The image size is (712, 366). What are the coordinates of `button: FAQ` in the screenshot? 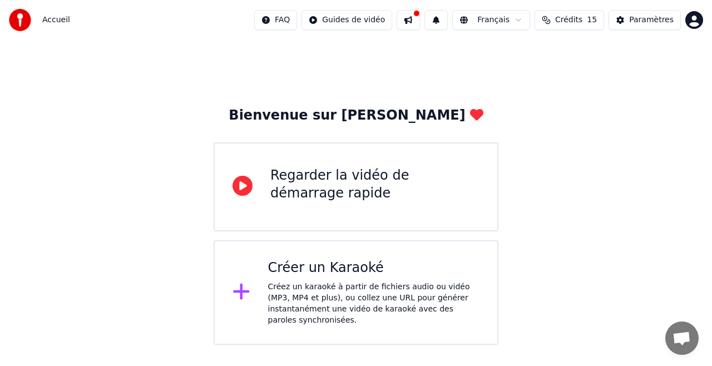 It's located at (275, 20).